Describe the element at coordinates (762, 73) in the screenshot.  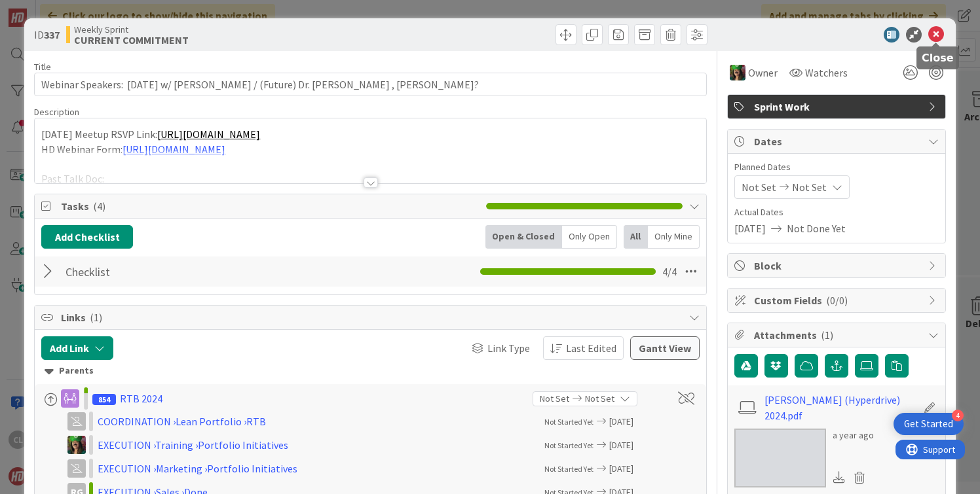
I see `span: Owner` at that location.